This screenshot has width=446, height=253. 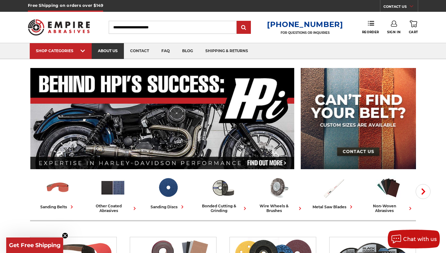 What do you see at coordinates (371, 32) in the screenshot?
I see `span: Reorder` at bounding box center [371, 32].